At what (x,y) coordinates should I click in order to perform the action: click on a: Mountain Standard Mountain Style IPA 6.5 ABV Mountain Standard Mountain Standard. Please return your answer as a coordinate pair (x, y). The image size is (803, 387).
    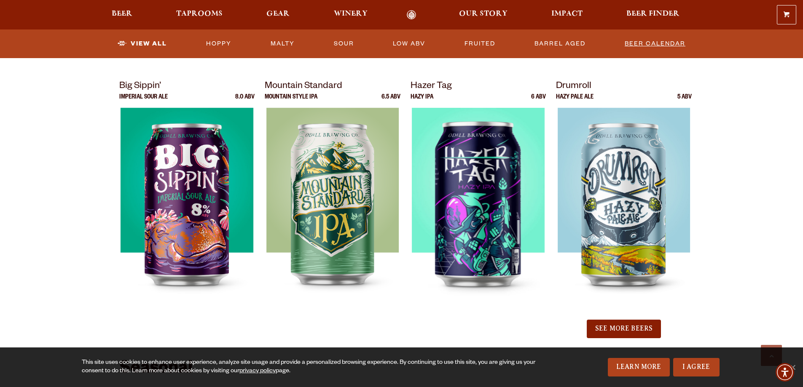
    Looking at the image, I should click on (333, 199).